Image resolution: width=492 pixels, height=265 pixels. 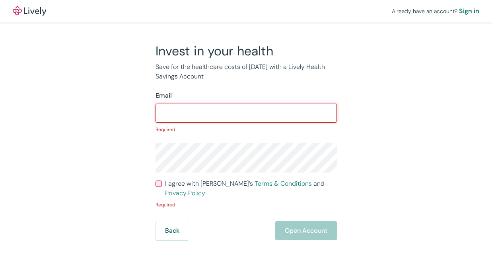 What do you see at coordinates (172, 230) in the screenshot?
I see `button: Back` at bounding box center [172, 230].